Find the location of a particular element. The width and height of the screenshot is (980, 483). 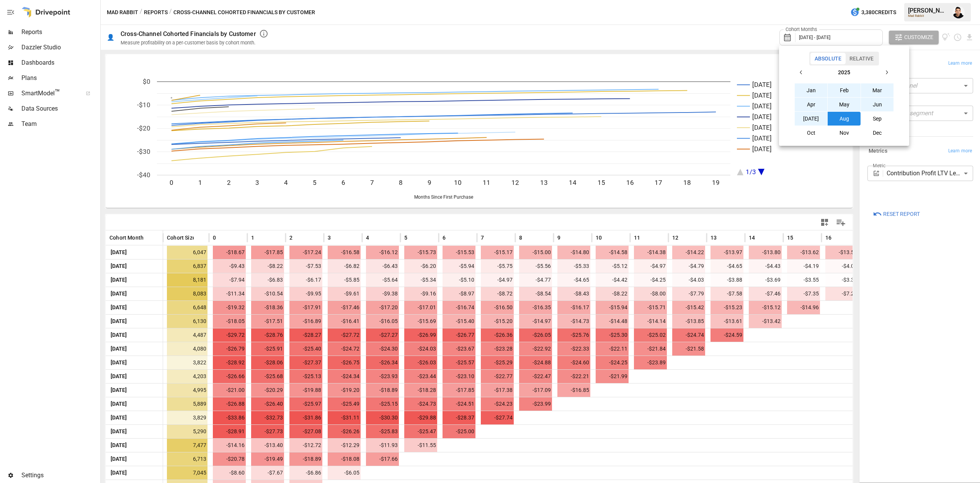

button: Feb is located at coordinates (844, 90).